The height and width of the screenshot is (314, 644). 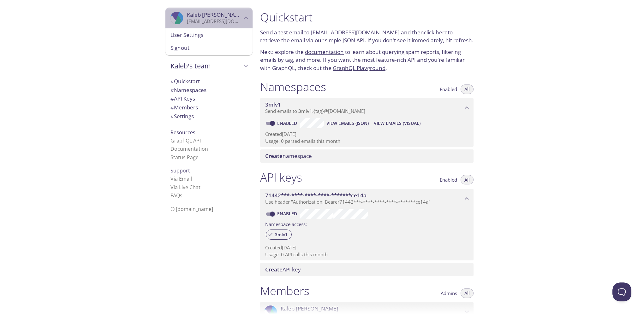 What do you see at coordinates (367, 141) in the screenshot?
I see `p: Usage: 0 parsed emails this month` at bounding box center [367, 141].